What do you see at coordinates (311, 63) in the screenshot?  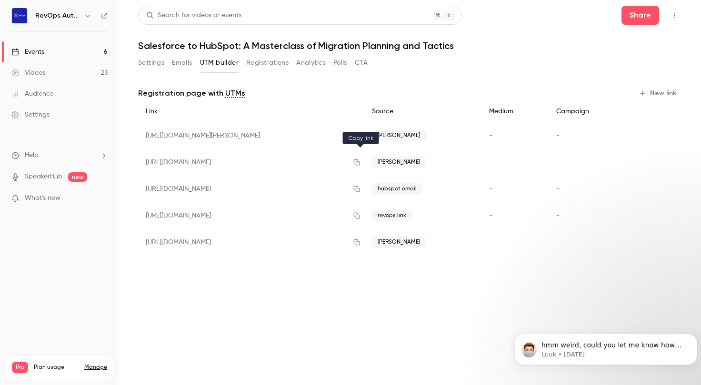 I see `button: Analytics` at bounding box center [311, 63].